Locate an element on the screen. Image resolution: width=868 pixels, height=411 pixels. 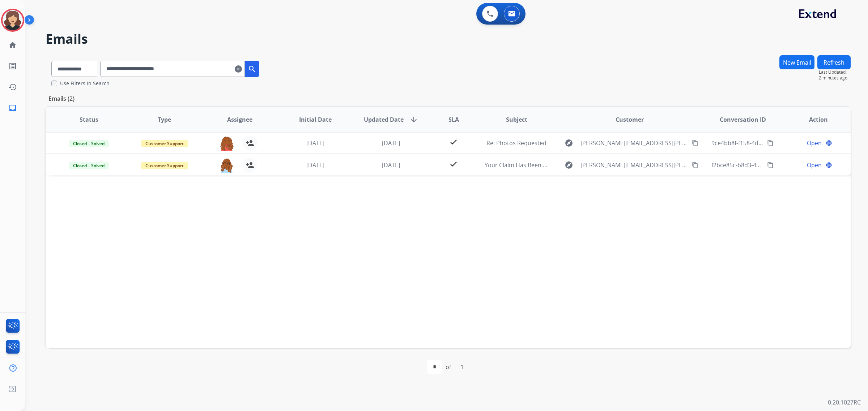
span: Customer is located at coordinates (630, 120).